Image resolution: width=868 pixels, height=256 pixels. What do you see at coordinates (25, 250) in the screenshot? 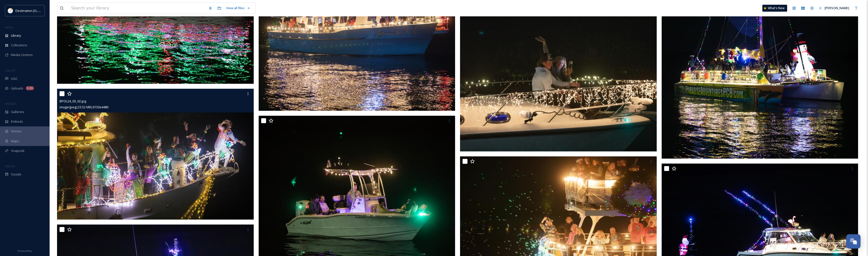
I see `span: Privacy Policy` at bounding box center [25, 250].